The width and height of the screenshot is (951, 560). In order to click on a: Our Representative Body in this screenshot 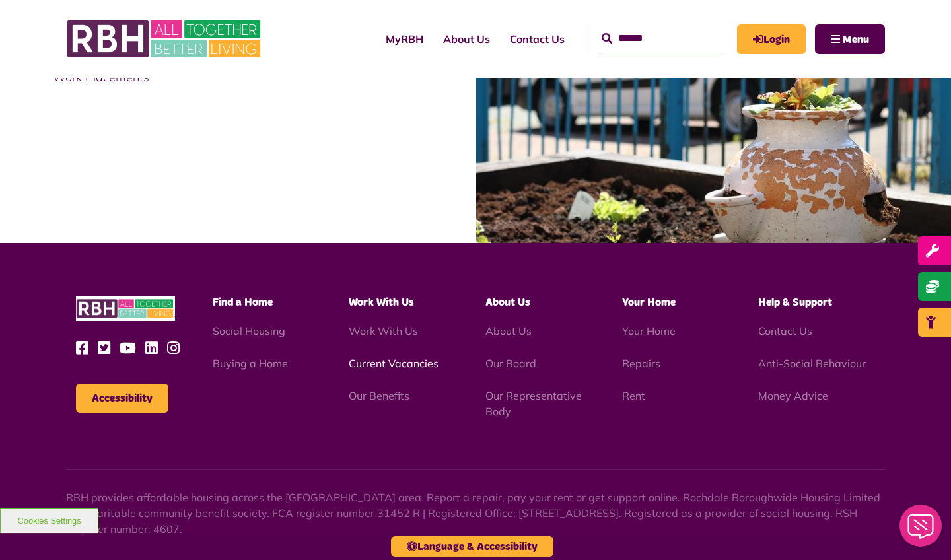, I will do `click(534, 403)`.